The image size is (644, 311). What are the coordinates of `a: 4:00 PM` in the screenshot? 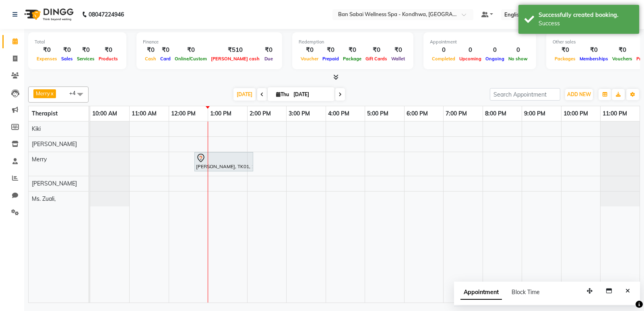 It's located at (339, 113).